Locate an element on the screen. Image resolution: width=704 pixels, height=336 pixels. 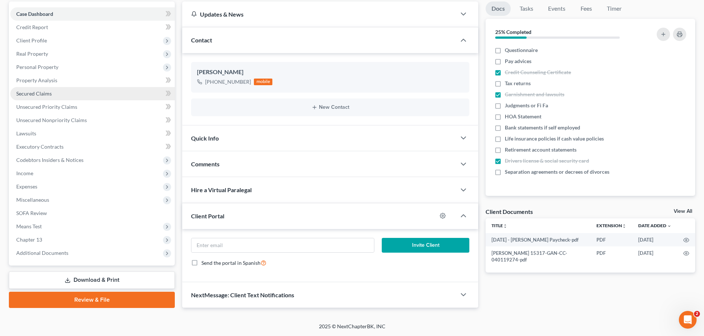
input: Enter email is located at coordinates (282, 246).